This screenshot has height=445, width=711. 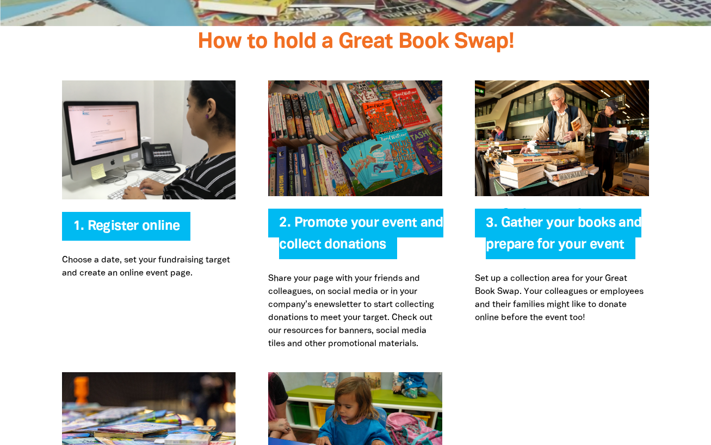 I want to click on img: Gather your books and prepare for your event, so click(x=562, y=138).